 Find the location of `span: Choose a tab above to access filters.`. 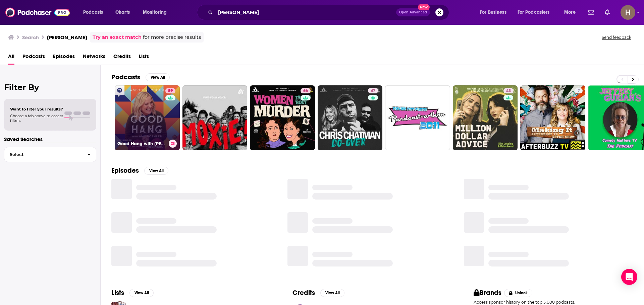

span: Choose a tab above to access filters. is located at coordinates (36, 118).